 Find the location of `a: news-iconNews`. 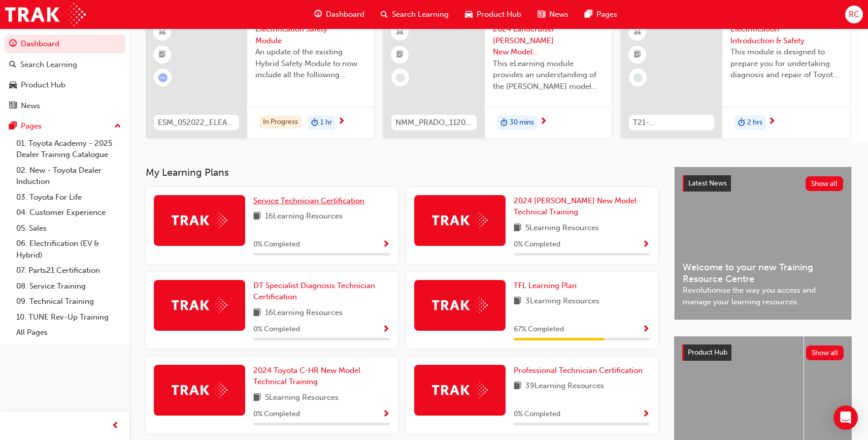

a: news-iconNews is located at coordinates (553, 14).